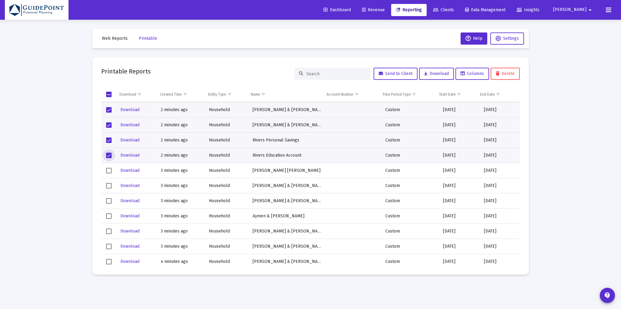 Image resolution: width=621 pixels, height=309 pixels. Describe the element at coordinates (472, 74) in the screenshot. I see `button: Columns` at that location.